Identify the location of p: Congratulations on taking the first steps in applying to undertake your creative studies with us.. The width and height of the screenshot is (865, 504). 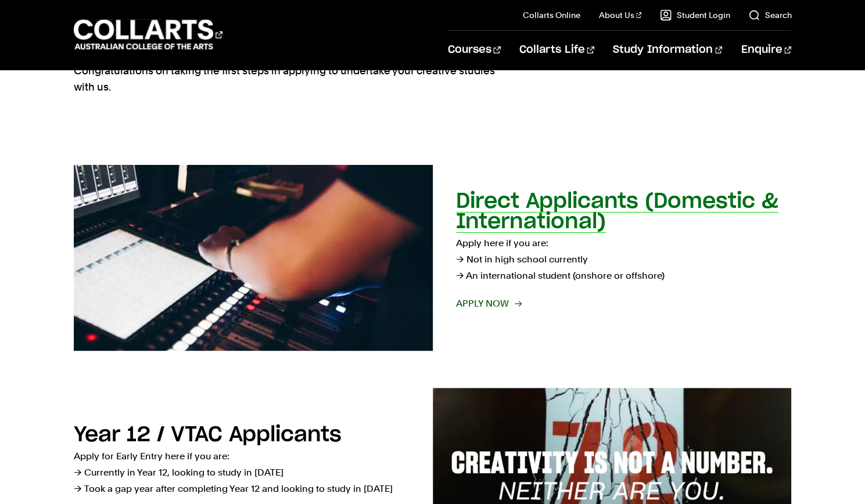
(286, 79).